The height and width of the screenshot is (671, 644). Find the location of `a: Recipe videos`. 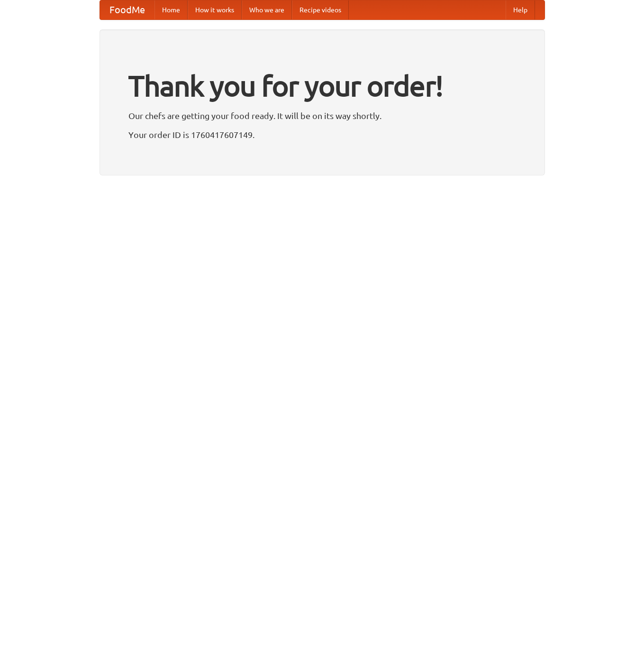

a: Recipe videos is located at coordinates (321, 10).